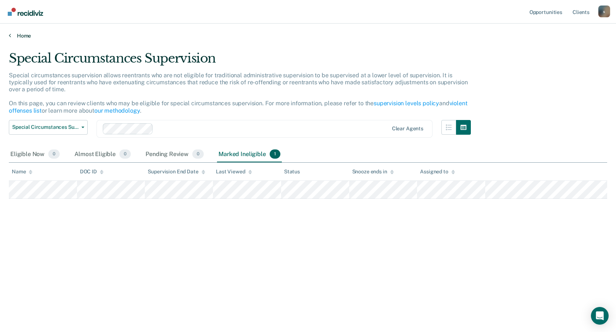 Image resolution: width=616 pixels, height=332 pixels. Describe the element at coordinates (249, 155) in the screenshot. I see `div: Marked Ineligible1` at that location.